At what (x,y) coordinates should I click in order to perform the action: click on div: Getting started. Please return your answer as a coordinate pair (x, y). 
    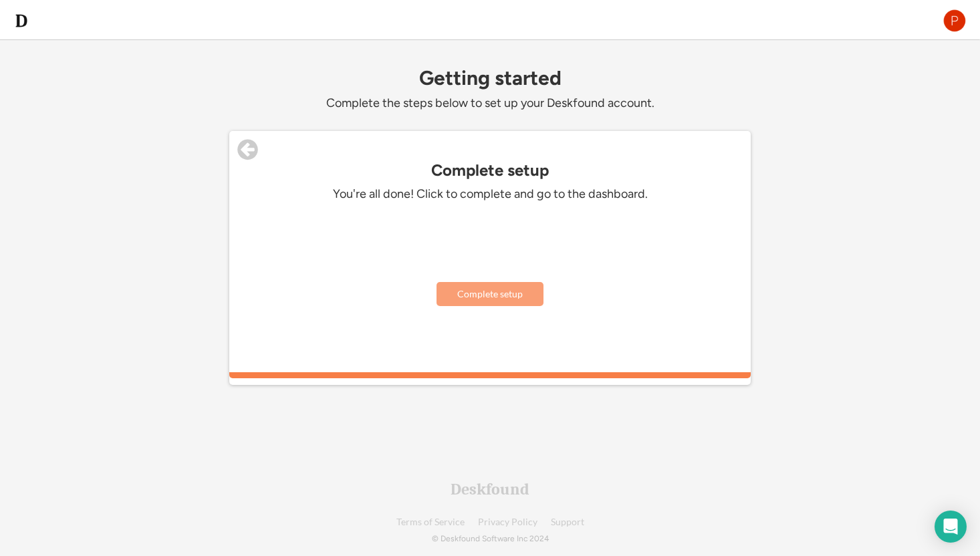
    Looking at the image, I should click on (490, 77).